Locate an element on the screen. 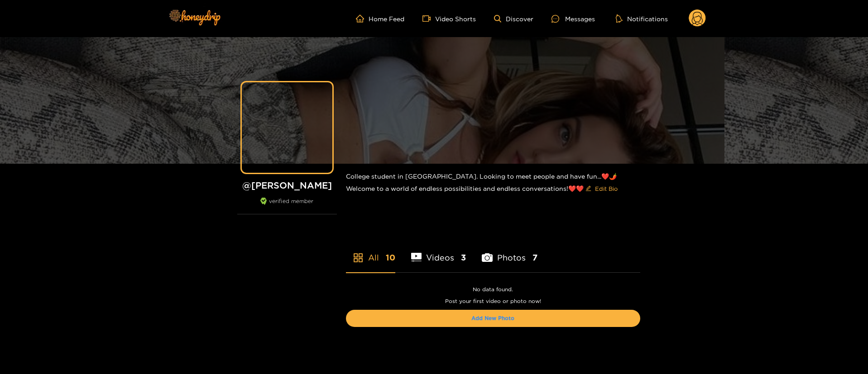  span: 7 is located at coordinates (535, 258).